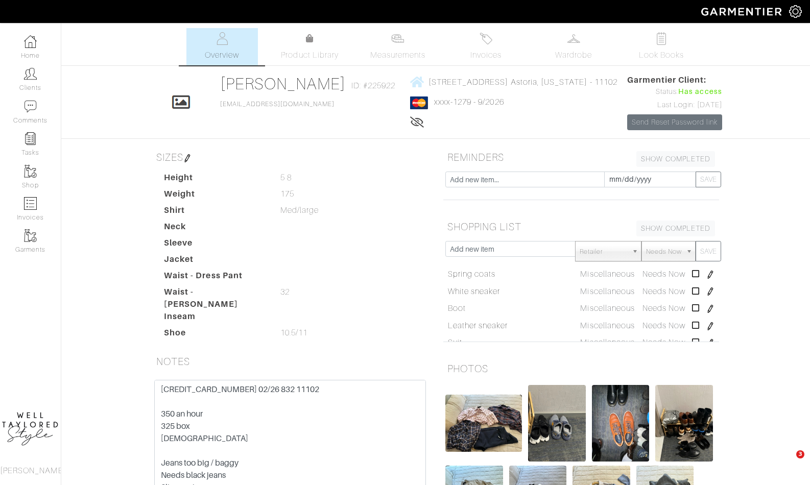  What do you see at coordinates (661, 46) in the screenshot?
I see `a: Look Books` at bounding box center [661, 46].